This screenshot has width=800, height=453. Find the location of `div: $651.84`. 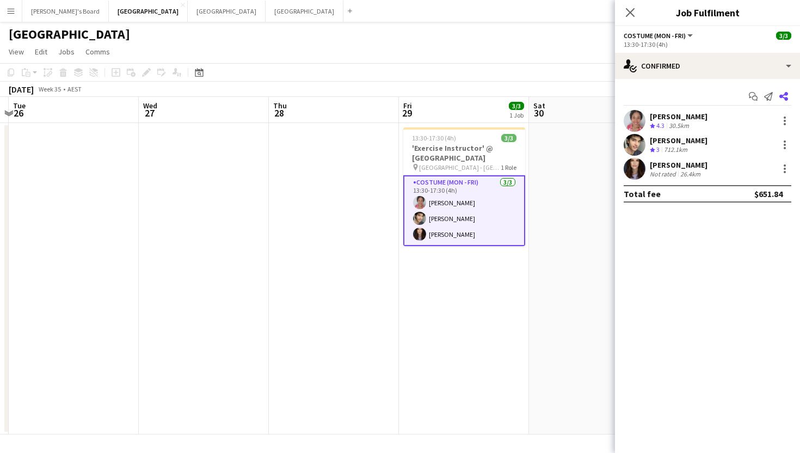

div: $651.84 is located at coordinates (768, 194).